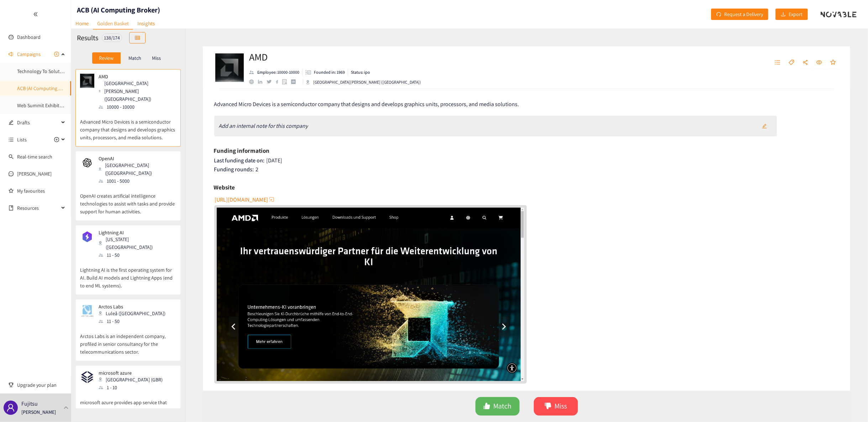 The image size is (868, 422). Describe the element at coordinates (834, 63) in the screenshot. I see `button: star` at that location.